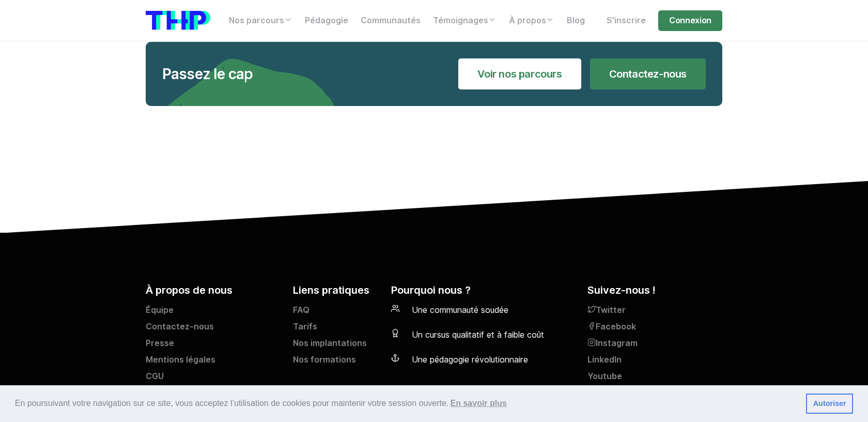 The image size is (868, 422). I want to click on a: Nos parcours, so click(261, 21).